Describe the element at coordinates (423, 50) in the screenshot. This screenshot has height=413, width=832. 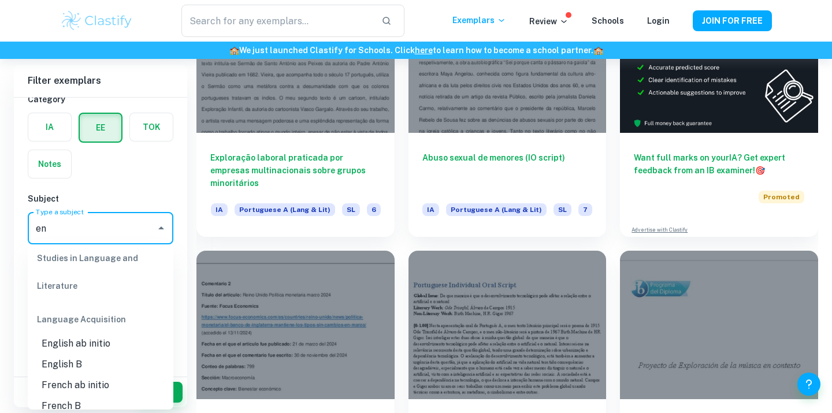
I see `a: here` at that location.